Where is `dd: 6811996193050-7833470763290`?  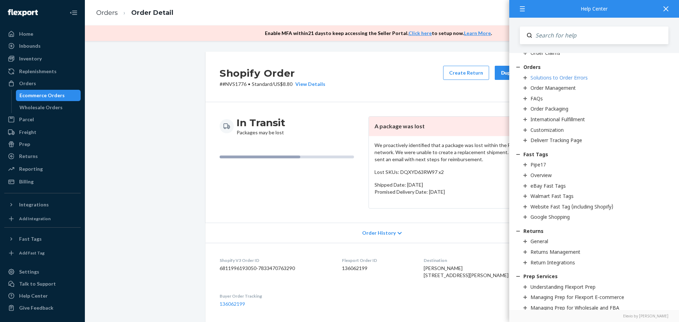
dd: 6811996193050-7833470763290 is located at coordinates (275, 269).